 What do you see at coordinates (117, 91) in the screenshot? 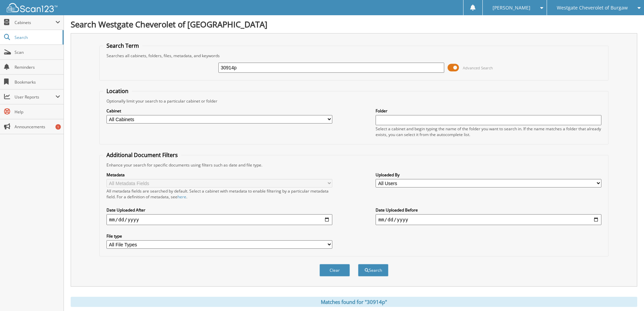
I see `legend: Location` at bounding box center [117, 91].